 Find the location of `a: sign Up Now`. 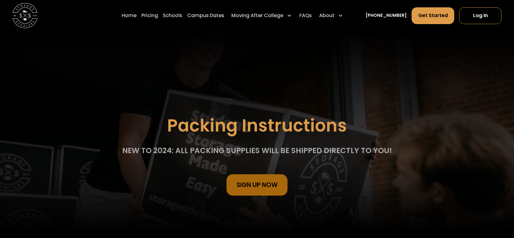

a: sign Up Now is located at coordinates (257, 184).